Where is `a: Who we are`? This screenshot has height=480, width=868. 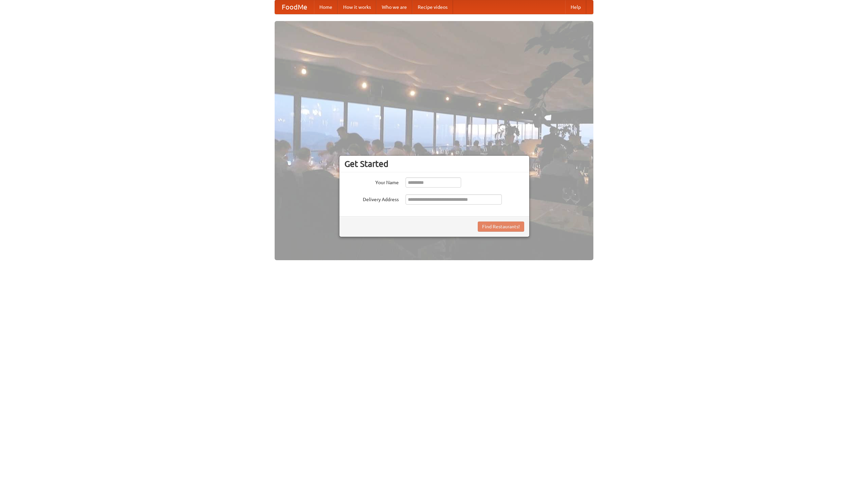
a: Who we are is located at coordinates (394, 7).